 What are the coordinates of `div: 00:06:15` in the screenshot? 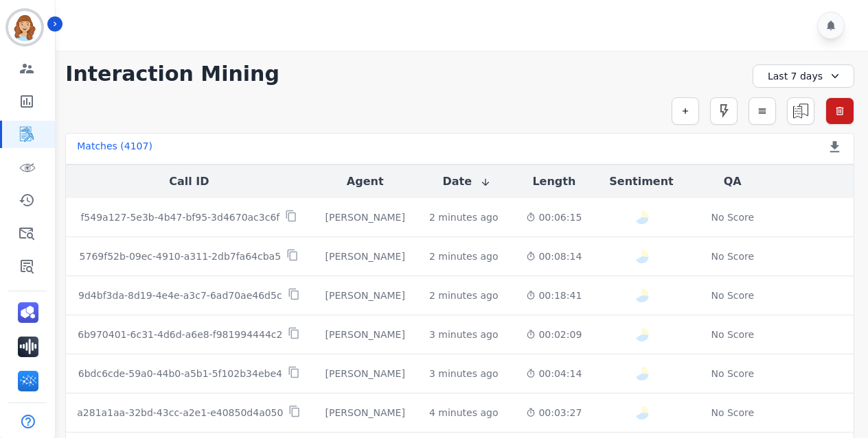 It's located at (553, 218).